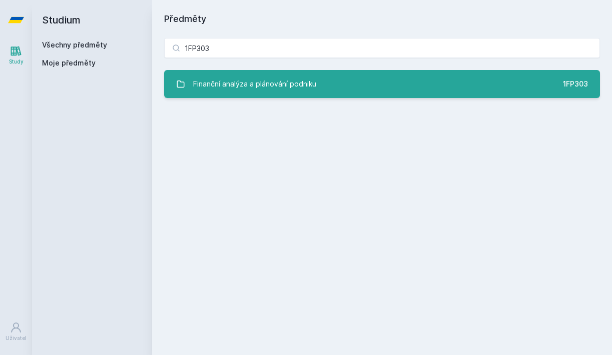 Image resolution: width=612 pixels, height=355 pixels. Describe the element at coordinates (16, 55) in the screenshot. I see `a: Study` at that location.